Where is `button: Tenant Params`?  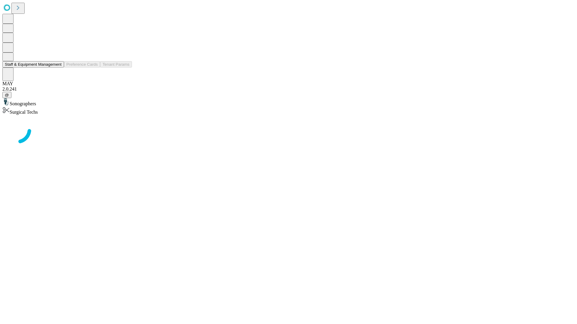 button: Tenant Params is located at coordinates (116, 64).